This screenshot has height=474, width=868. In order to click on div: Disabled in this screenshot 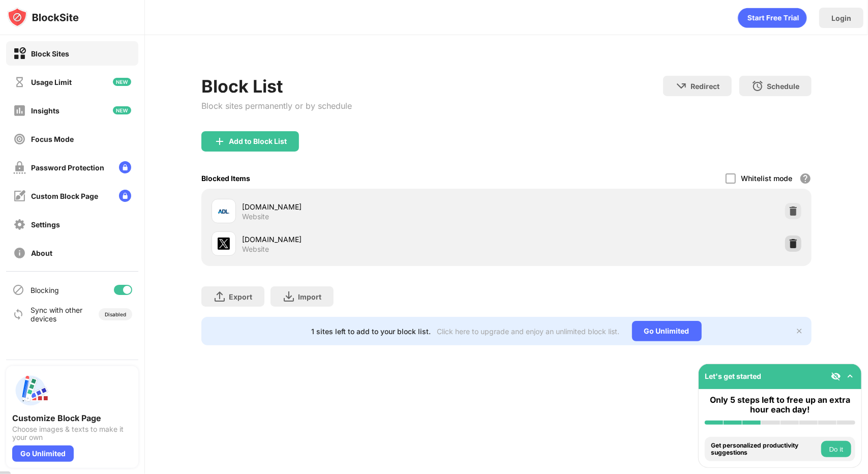, I will do `click(115, 314)`.